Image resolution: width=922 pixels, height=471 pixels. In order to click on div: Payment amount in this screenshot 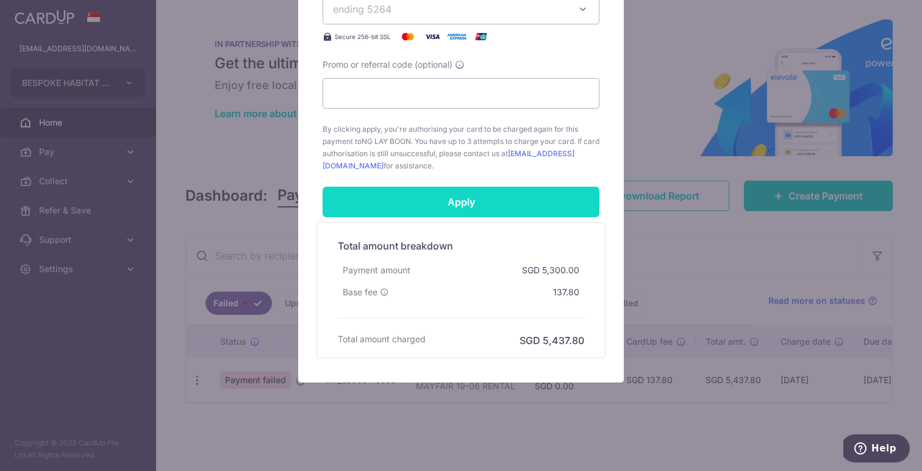, I will do `click(376, 270)`.